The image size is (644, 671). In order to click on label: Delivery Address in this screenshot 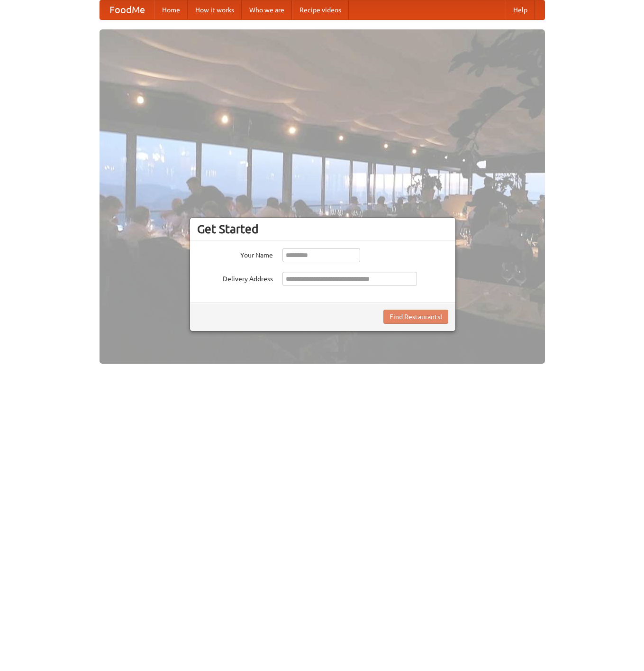, I will do `click(235, 278)`.